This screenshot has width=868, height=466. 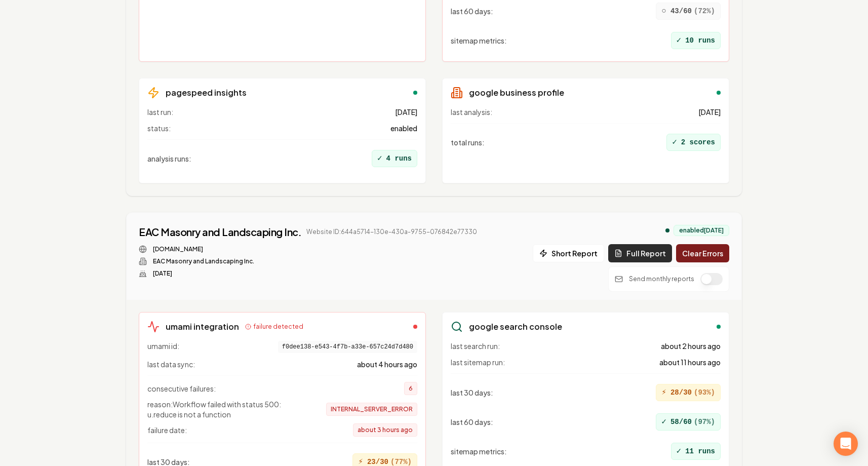 What do you see at coordinates (689, 422) in the screenshot?
I see `div: 58/60` at bounding box center [689, 422].